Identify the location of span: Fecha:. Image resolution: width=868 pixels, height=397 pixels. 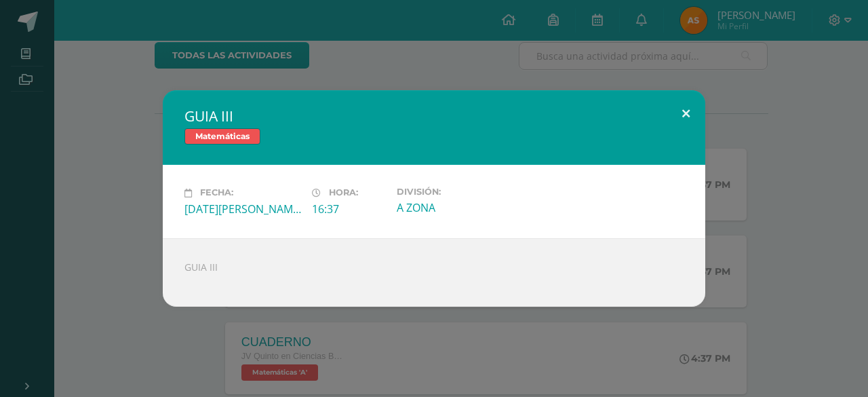
(217, 193).